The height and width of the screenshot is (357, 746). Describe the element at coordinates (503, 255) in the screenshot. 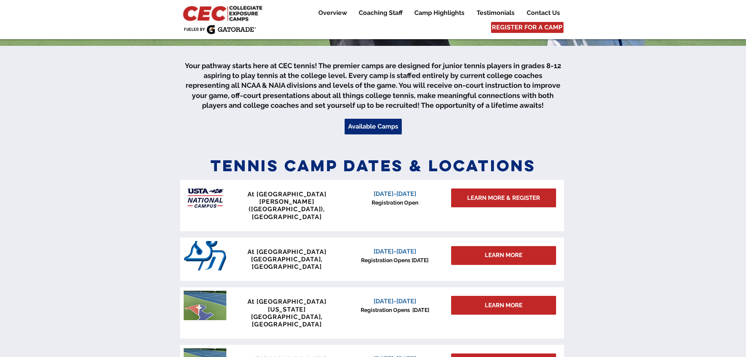

I see `div: LEARN MORE` at that location.